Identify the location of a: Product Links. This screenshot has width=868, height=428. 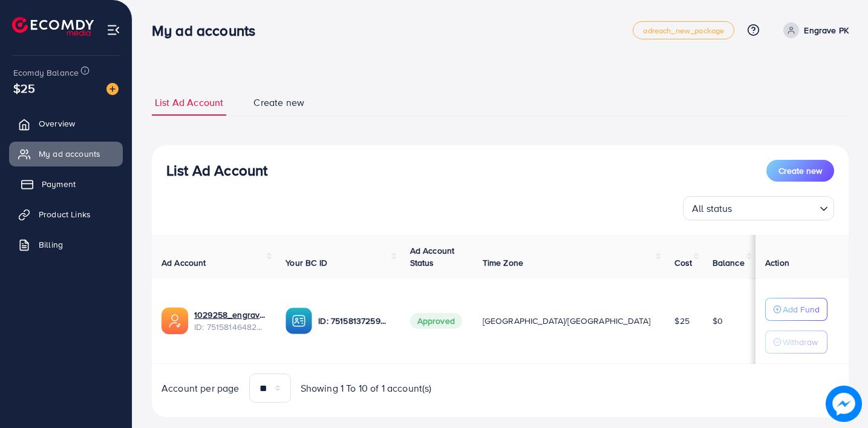
(66, 214).